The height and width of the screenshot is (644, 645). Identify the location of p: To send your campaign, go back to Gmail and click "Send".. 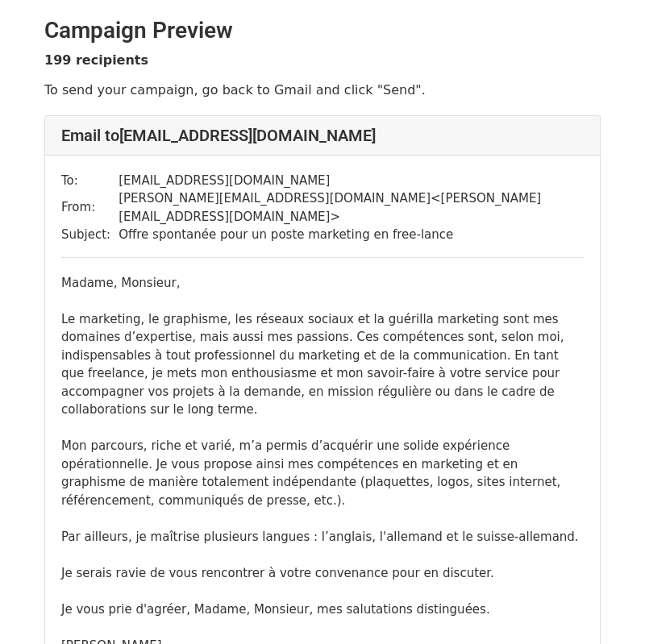
(322, 90).